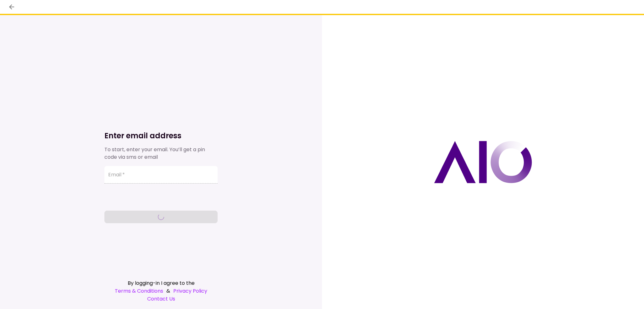 The height and width of the screenshot is (309, 644). I want to click on a: Terms & Conditions, so click(139, 291).